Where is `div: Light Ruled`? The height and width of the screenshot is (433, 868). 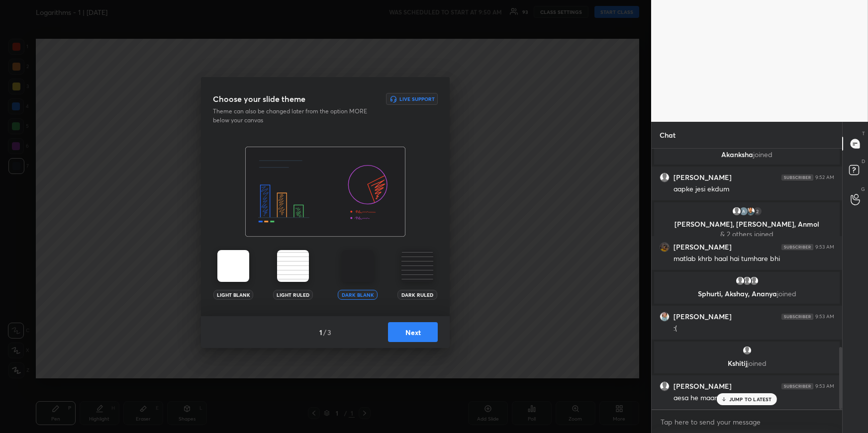
div: Light Ruled is located at coordinates (293, 295).